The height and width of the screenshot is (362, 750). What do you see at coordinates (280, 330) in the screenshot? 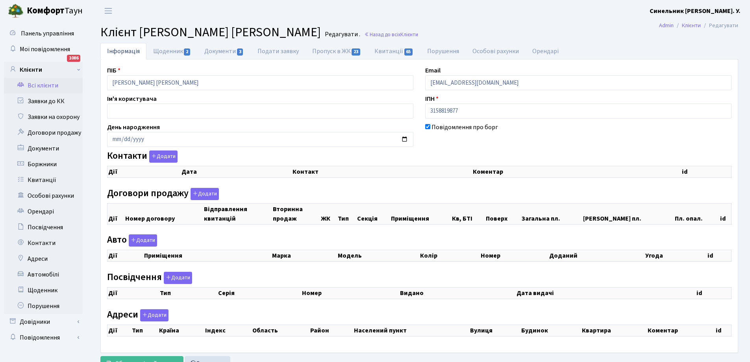
I see `th: Область` at bounding box center [280, 330].